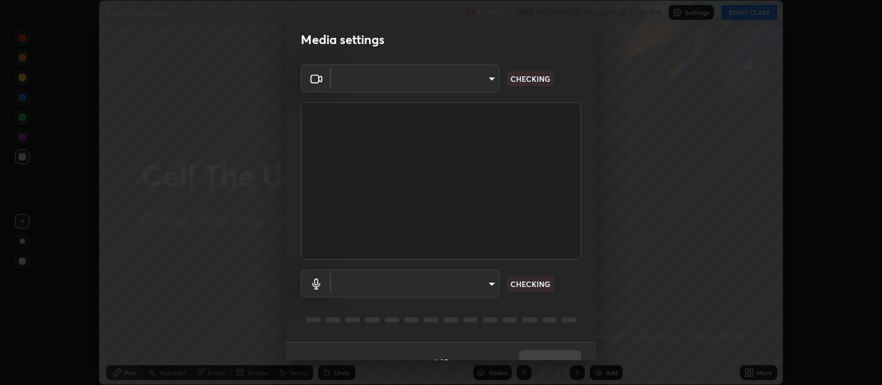 This screenshot has height=385, width=882. Describe the element at coordinates (342, 40) in the screenshot. I see `h2: Media settings` at that location.